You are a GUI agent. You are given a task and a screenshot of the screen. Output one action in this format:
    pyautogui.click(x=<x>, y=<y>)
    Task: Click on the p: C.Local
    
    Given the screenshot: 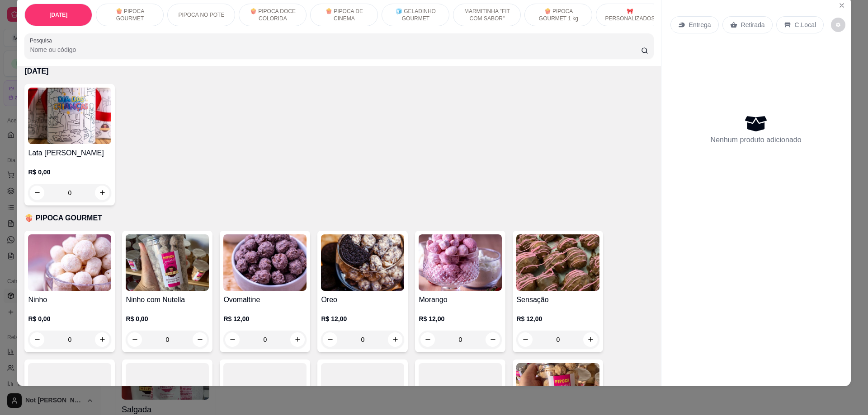 What is the action you would take?
    pyautogui.click(x=805, y=25)
    